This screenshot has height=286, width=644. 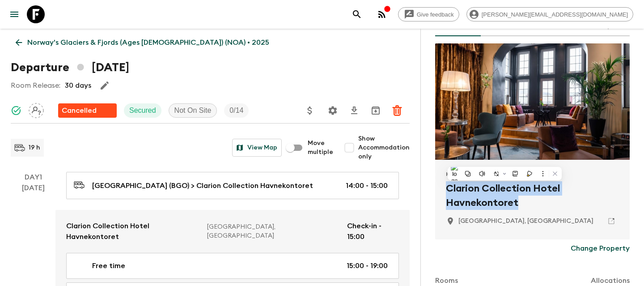 I want to click on div: Photo of Clarion Collection Hotel Havnekontoret, so click(x=532, y=102).